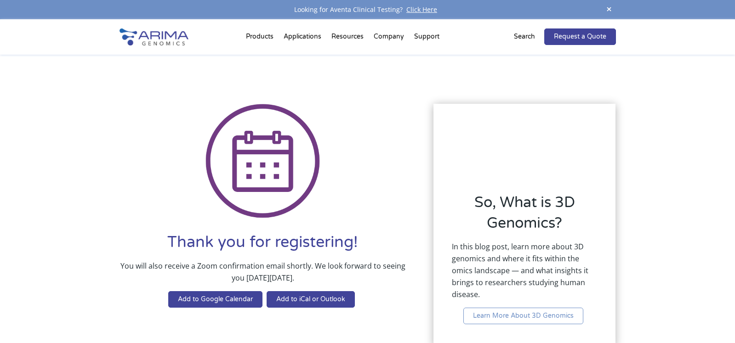 The height and width of the screenshot is (343, 735). What do you see at coordinates (215, 300) in the screenshot?
I see `a: Add to Google Calendar` at bounding box center [215, 300].